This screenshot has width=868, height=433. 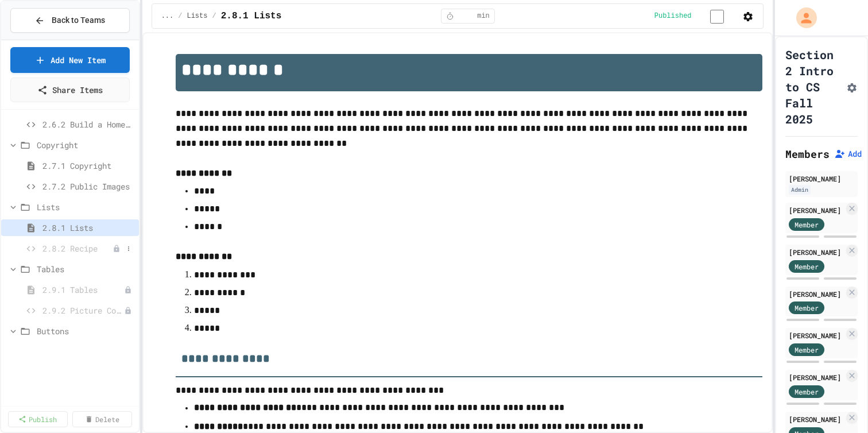 What do you see at coordinates (70, 90) in the screenshot?
I see `a: Share Items` at bounding box center [70, 90].